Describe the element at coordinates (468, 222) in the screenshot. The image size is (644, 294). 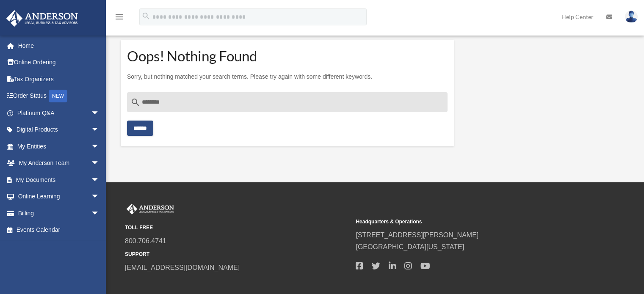
I see `small: Headquarters & Operations` at that location.